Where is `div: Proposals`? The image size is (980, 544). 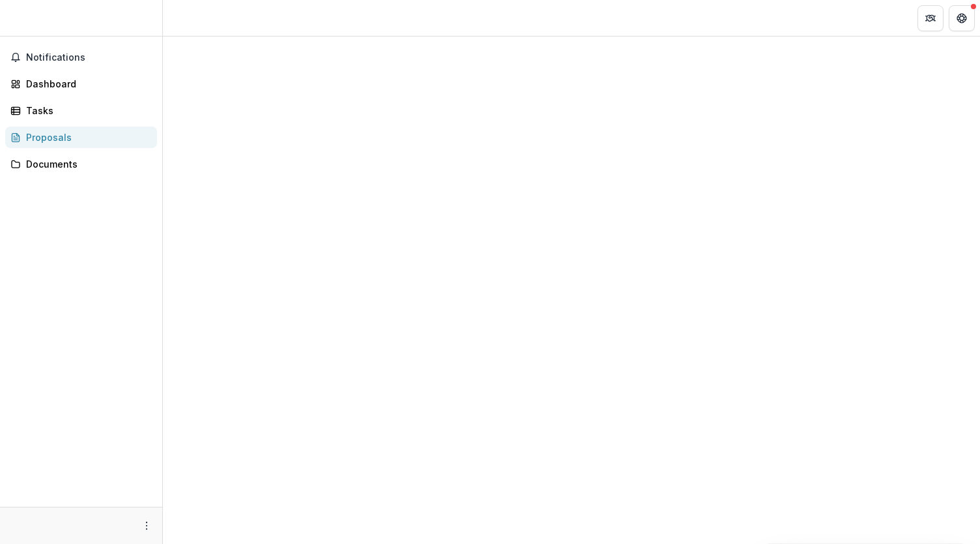 div: Proposals is located at coordinates (86, 137).